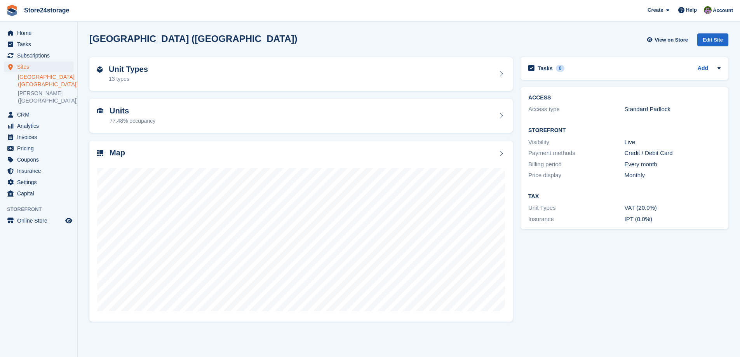 The width and height of the screenshot is (740, 357). I want to click on a: Unit Types 13 types, so click(301, 74).